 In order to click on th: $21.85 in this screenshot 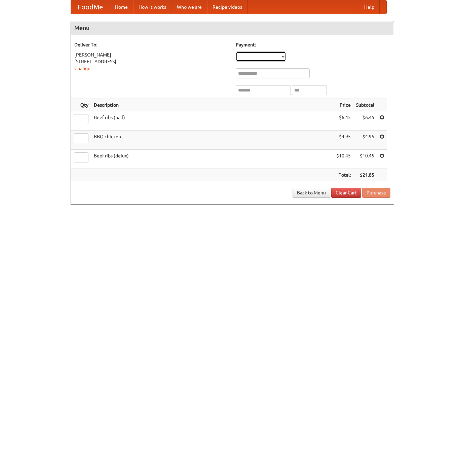, I will do `click(365, 175)`.